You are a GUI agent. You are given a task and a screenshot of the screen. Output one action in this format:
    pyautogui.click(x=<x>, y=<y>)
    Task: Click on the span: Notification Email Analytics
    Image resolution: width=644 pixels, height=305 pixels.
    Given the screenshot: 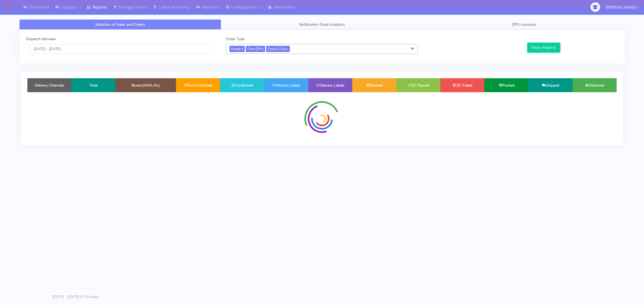 What is the action you would take?
    pyautogui.click(x=322, y=24)
    